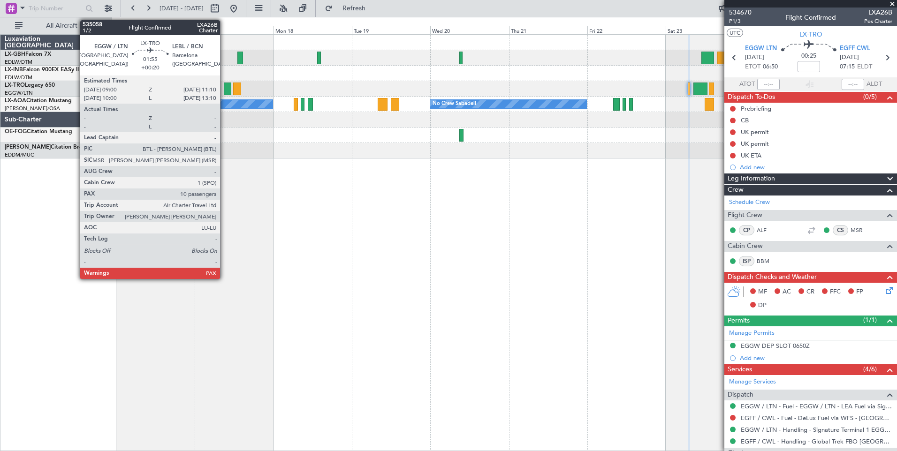 The width and height of the screenshot is (897, 451). What do you see at coordinates (745, 246) in the screenshot?
I see `span: Cabin Crew` at bounding box center [745, 246].